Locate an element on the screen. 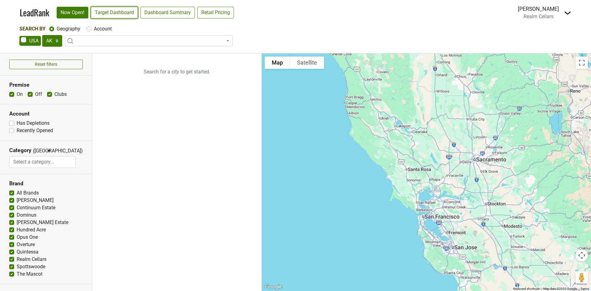 Image resolution: width=591 pixels, height=291 pixels. label: Recently Opened is located at coordinates (35, 131).